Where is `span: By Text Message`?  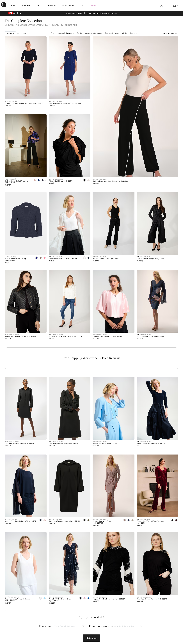 span: By Text Message is located at coordinates (101, 626).